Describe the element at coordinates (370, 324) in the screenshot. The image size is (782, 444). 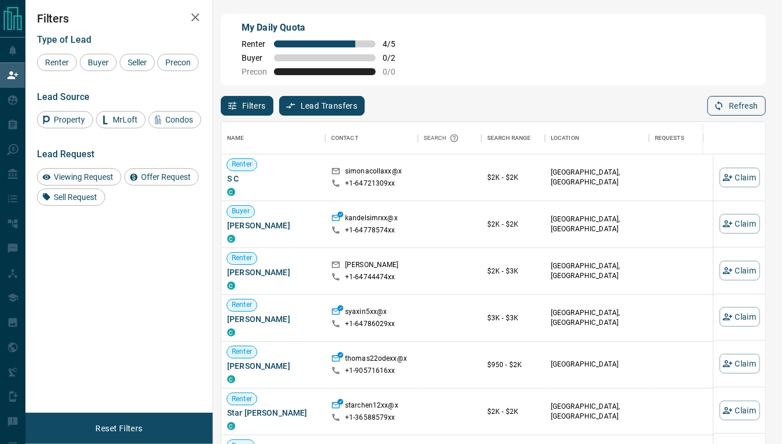
I see `p: +1- 64786029xx` at that location.